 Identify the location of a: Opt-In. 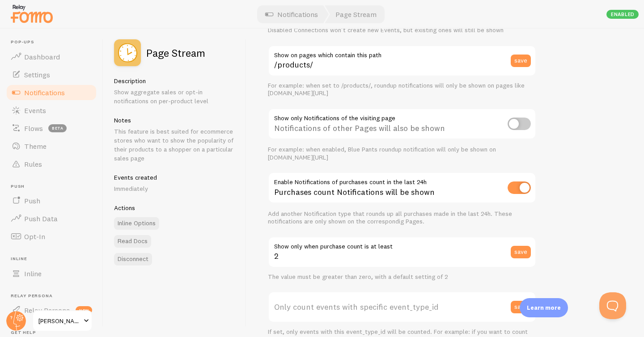
(52, 236).